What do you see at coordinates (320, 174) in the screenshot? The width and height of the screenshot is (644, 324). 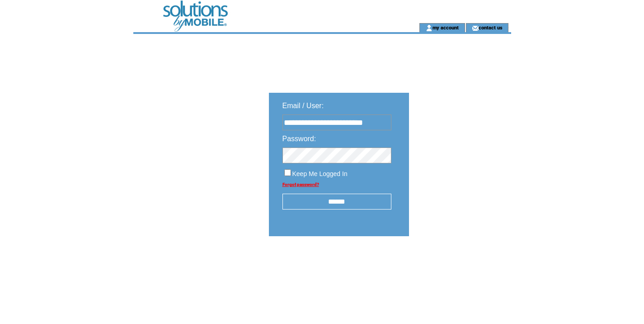 I see `span: Keep Me Logged In` at bounding box center [320, 174].